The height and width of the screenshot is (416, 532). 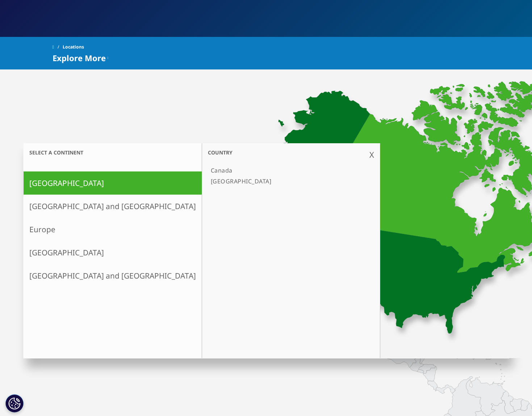 I want to click on h3: Select a continent, so click(x=113, y=152).